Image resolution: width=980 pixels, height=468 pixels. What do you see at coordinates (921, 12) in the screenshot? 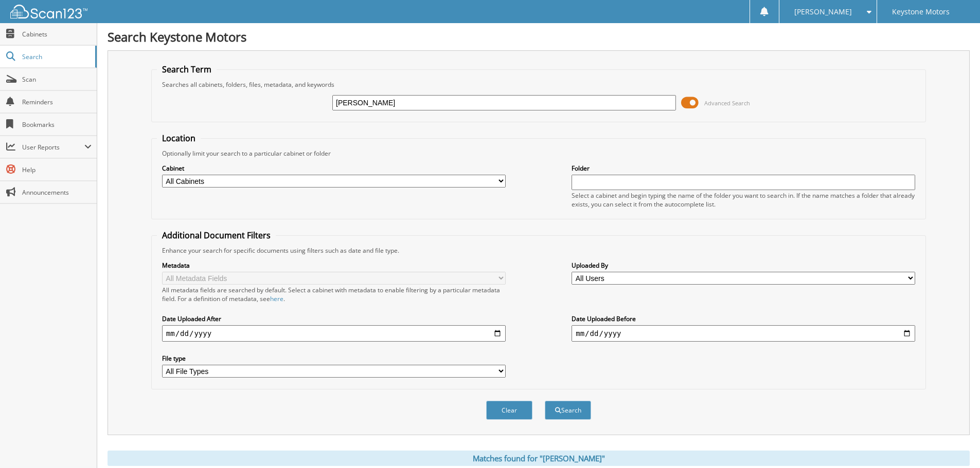
I see `span: Keystone Motors` at bounding box center [921, 12].